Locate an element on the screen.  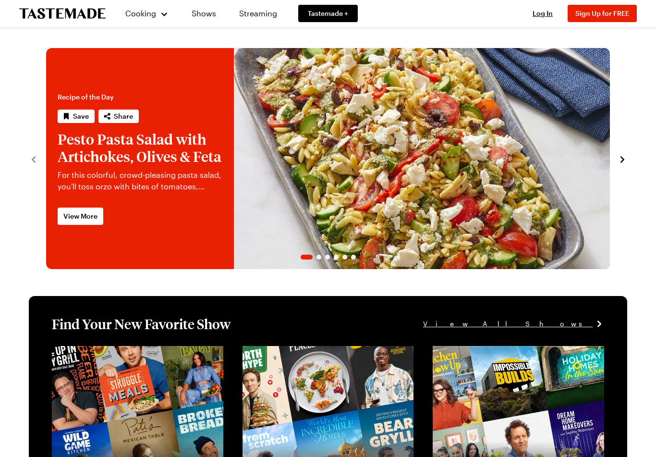
div: 1 / 6 is located at coordinates (328, 158).